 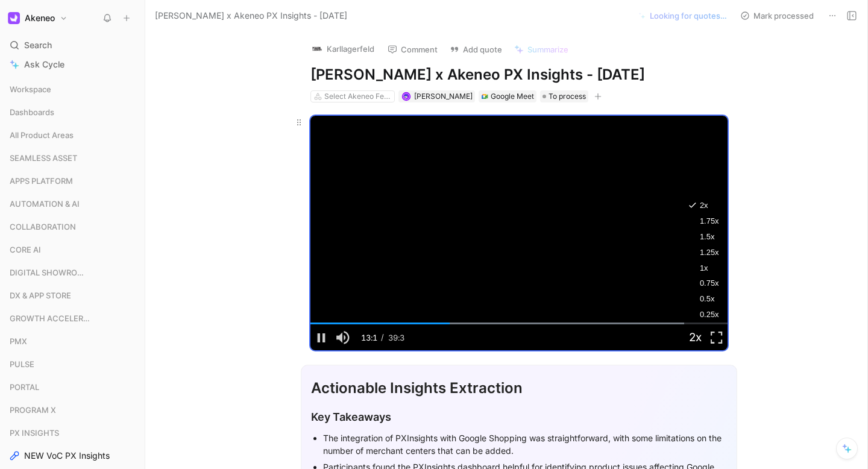 I want to click on span: 1x, so click(x=704, y=268).